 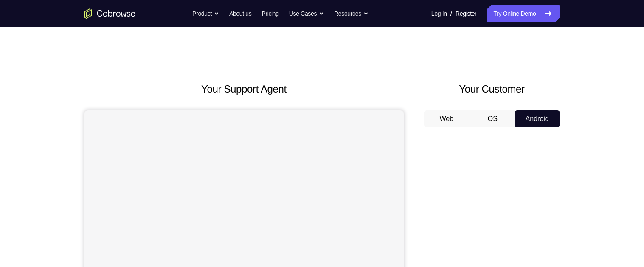 What do you see at coordinates (244, 89) in the screenshot?
I see `h2: Your Support Agent` at bounding box center [244, 89].